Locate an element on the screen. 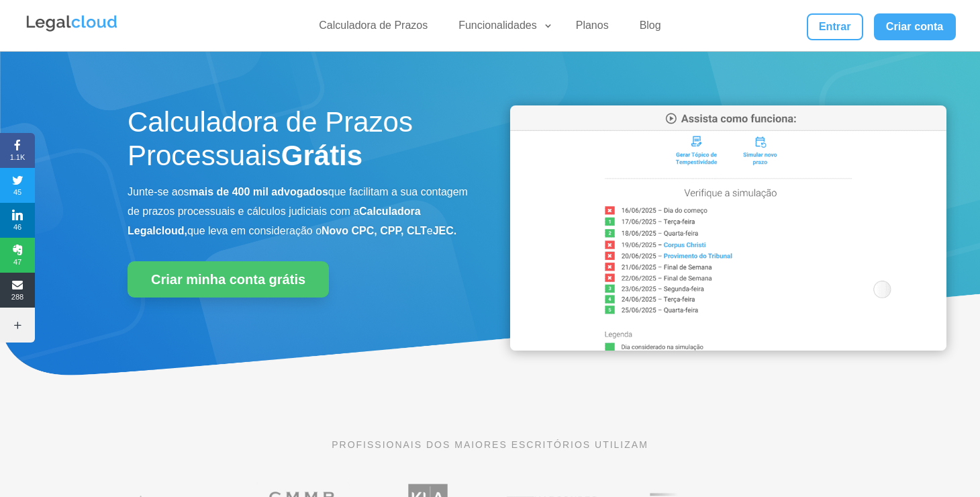  a: Calculadora de Prazos is located at coordinates (373, 28).